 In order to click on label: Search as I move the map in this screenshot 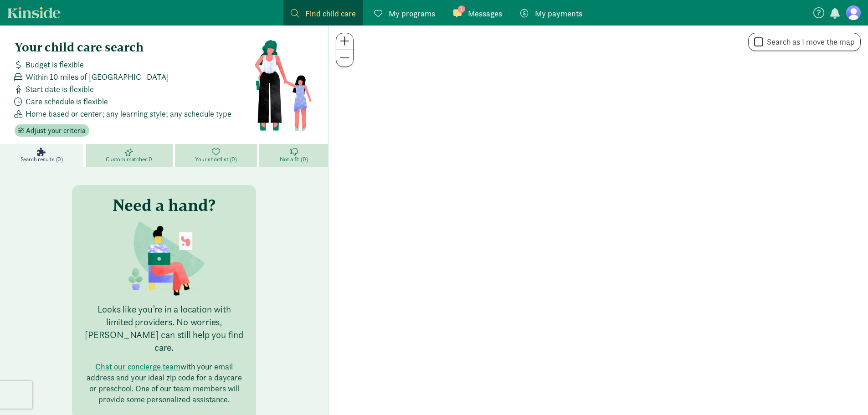, I will do `click(809, 42)`.